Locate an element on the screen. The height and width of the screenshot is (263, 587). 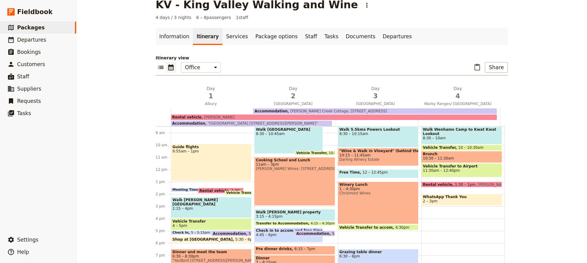
div: Accommodation5pm – 7am is located at coordinates (231, 233).